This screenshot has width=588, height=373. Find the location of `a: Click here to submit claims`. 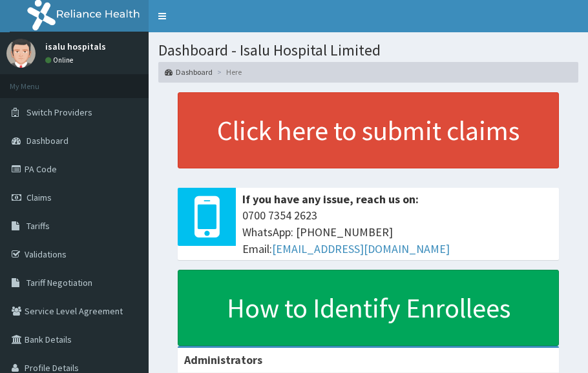

a: Click here to submit claims is located at coordinates (368, 130).